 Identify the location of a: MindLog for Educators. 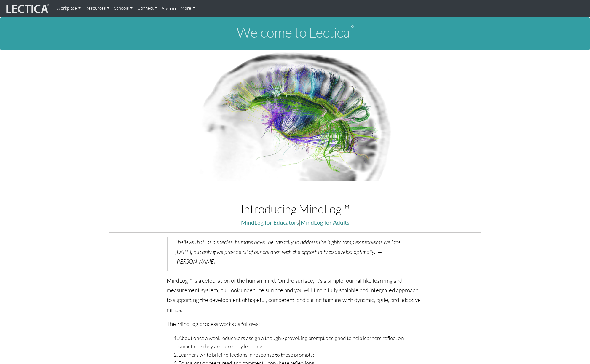
(270, 223).